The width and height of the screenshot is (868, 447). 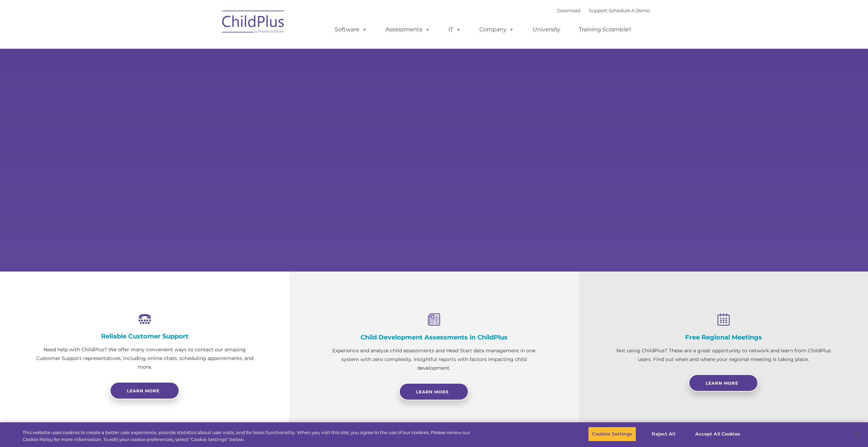 What do you see at coordinates (145, 358) in the screenshot?
I see `p: Need help with ChildPlus? We offer many convenient ways to contact our amazing Customer Support r...` at bounding box center [145, 358].